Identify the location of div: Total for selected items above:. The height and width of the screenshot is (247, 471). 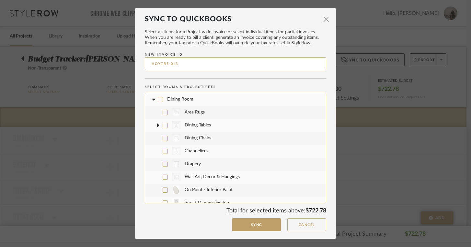
(276, 211).